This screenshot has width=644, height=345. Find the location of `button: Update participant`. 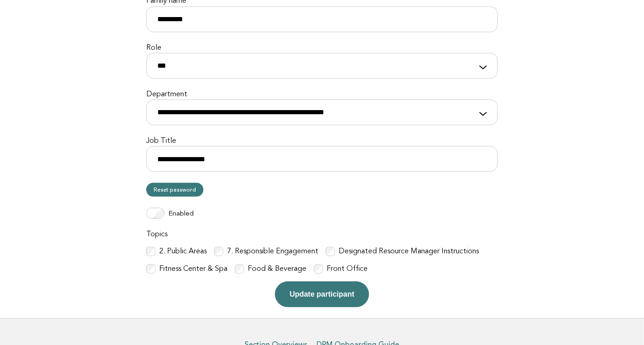

button: Update participant is located at coordinates (322, 294).